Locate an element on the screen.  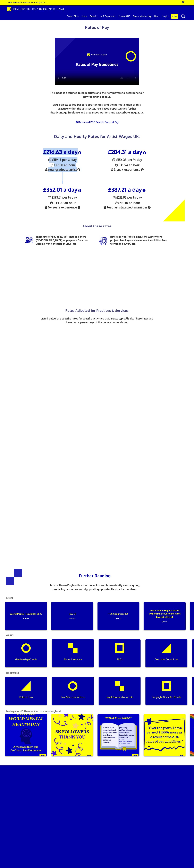
span: £193.61 per ½ day is located at coordinates (62, 197).